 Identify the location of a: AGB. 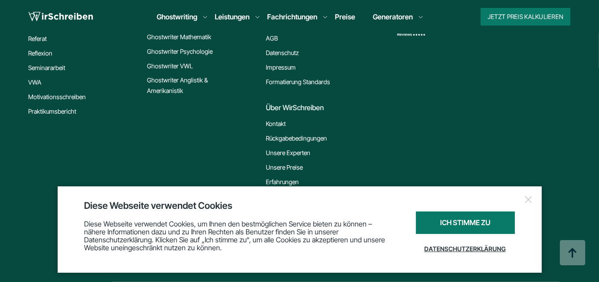
(272, 38).